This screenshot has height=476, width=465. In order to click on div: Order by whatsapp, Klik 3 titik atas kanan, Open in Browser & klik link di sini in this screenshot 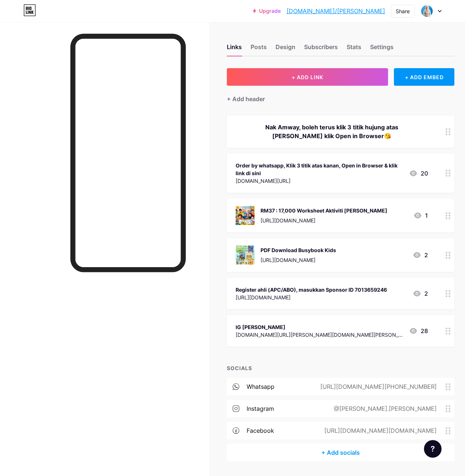, I will do `click(319, 170)`.